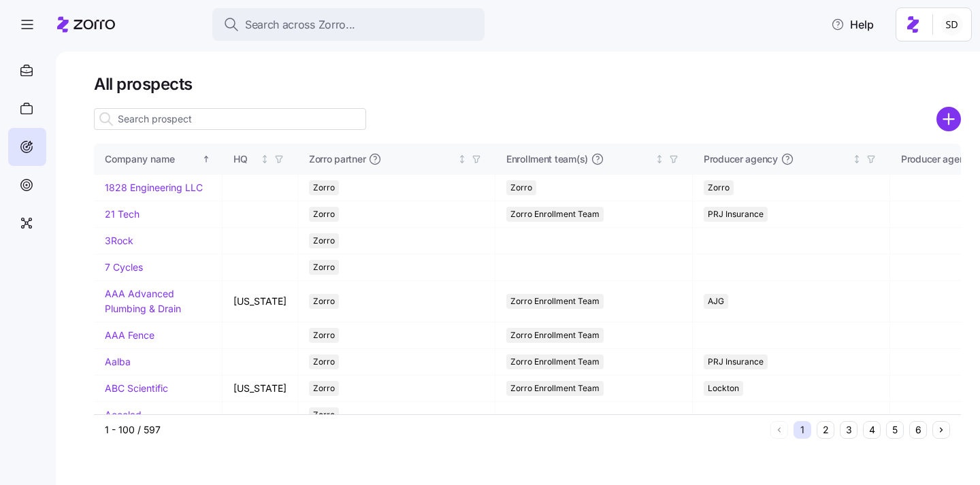  I want to click on span: Search across Zorro..., so click(300, 24).